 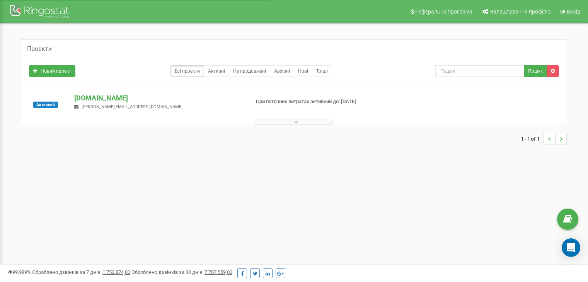 I want to click on a: Нові, so click(x=303, y=71).